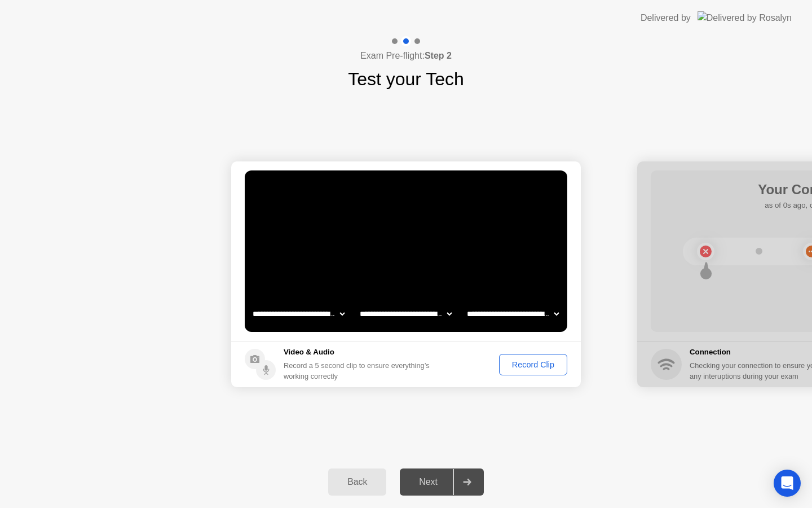 The height and width of the screenshot is (508, 812). I want to click on select: Available microphones, so click(513, 314).